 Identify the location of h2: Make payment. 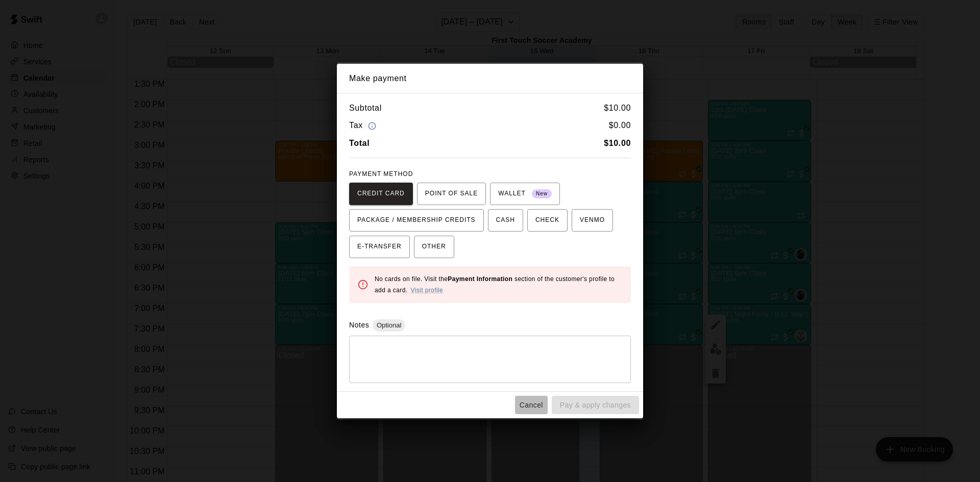
(490, 79).